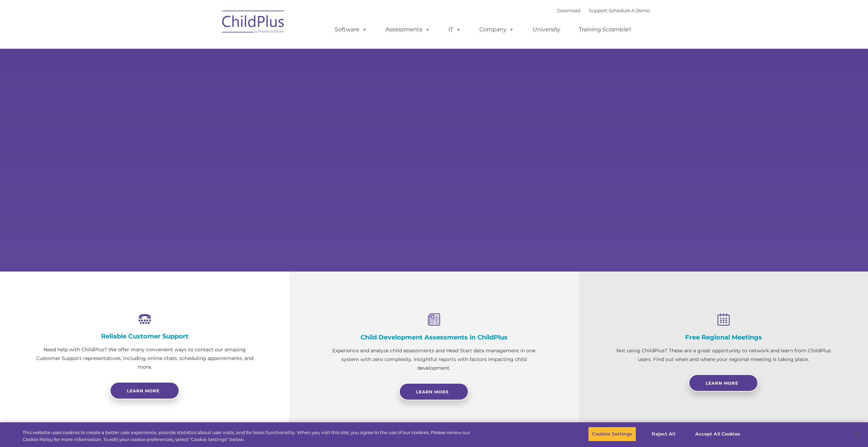  What do you see at coordinates (455, 30) in the screenshot?
I see `a: IT` at bounding box center [455, 30].